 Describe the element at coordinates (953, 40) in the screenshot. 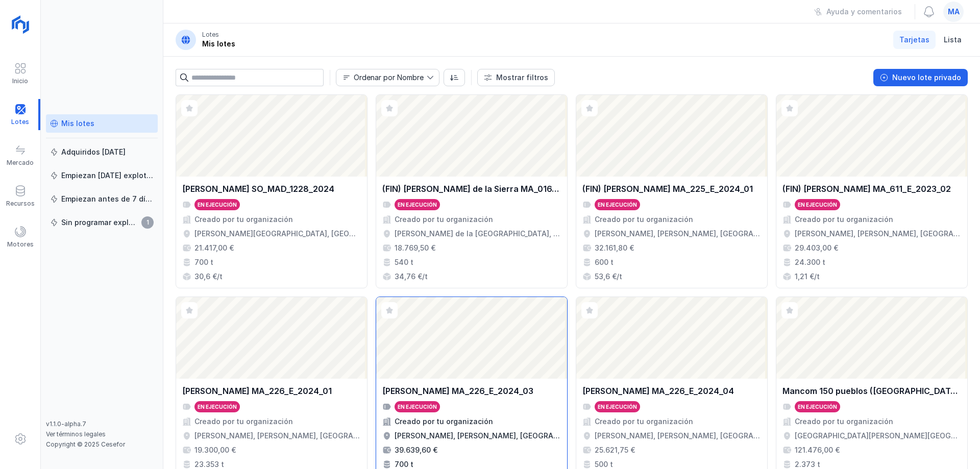

I see `span: Lista` at that location.